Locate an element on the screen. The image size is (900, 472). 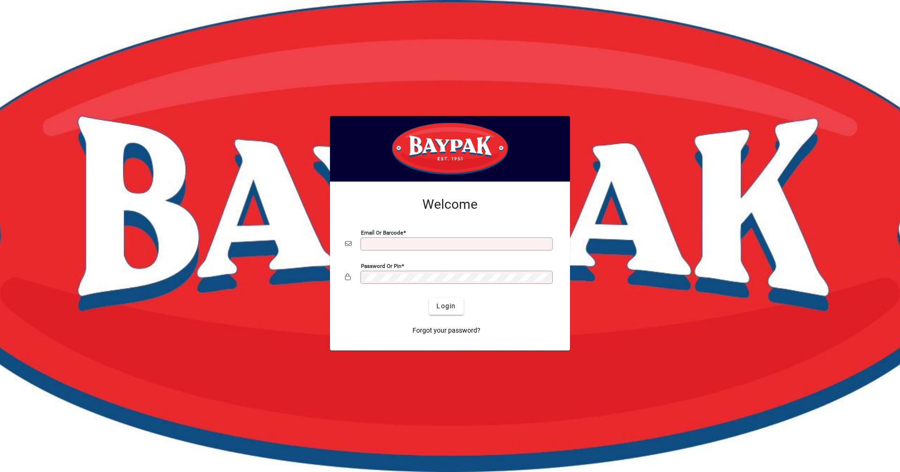
button: Login is located at coordinates (446, 306).